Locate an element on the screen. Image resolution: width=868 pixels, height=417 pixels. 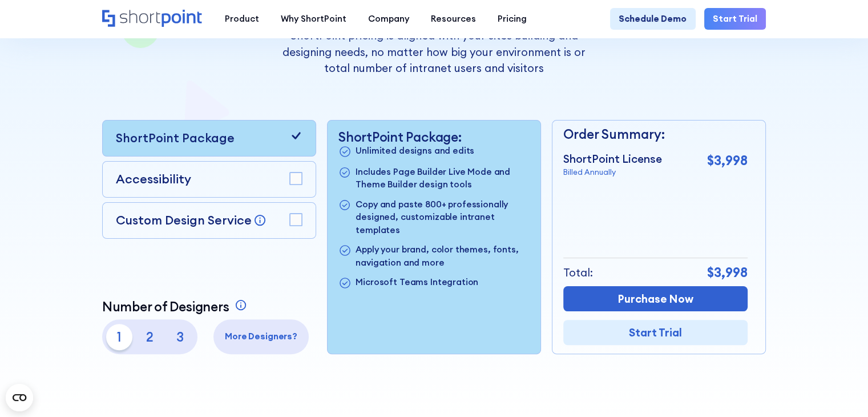
p: Microsoft Teams Integration is located at coordinates (417, 282).